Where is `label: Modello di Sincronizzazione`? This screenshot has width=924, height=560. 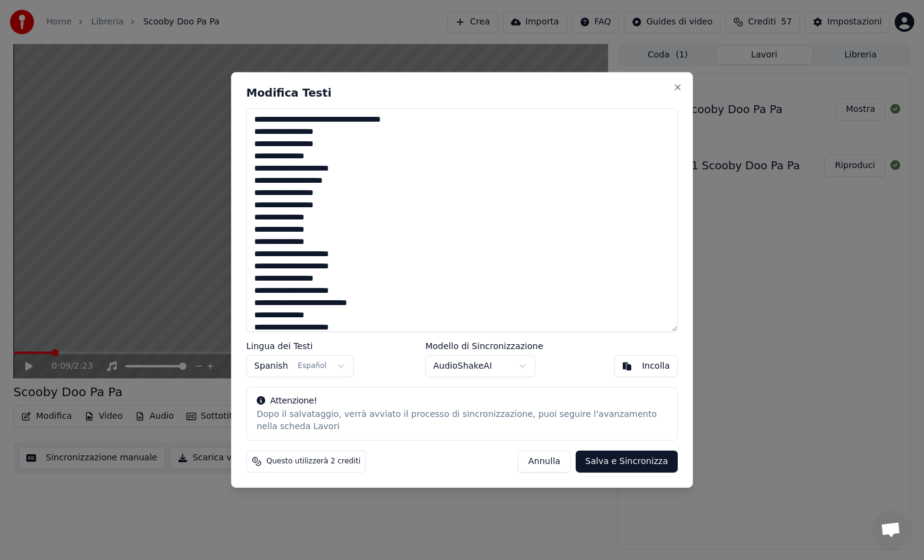 label: Modello di Sincronizzazione is located at coordinates (484, 346).